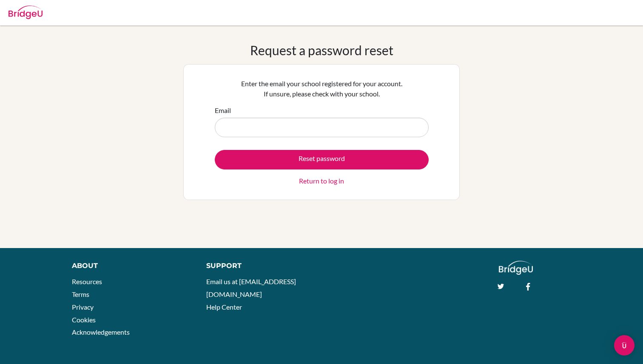 The height and width of the screenshot is (364, 643). Describe the element at coordinates (322, 50) in the screenshot. I see `h1: Request a password reset` at that location.